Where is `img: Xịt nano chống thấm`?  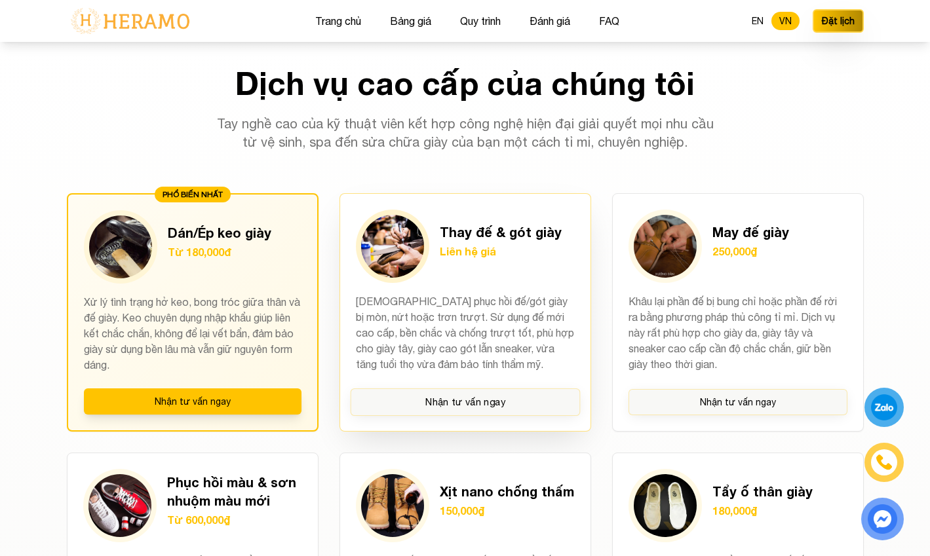 img: Xịt nano chống thấm is located at coordinates (393, 506).